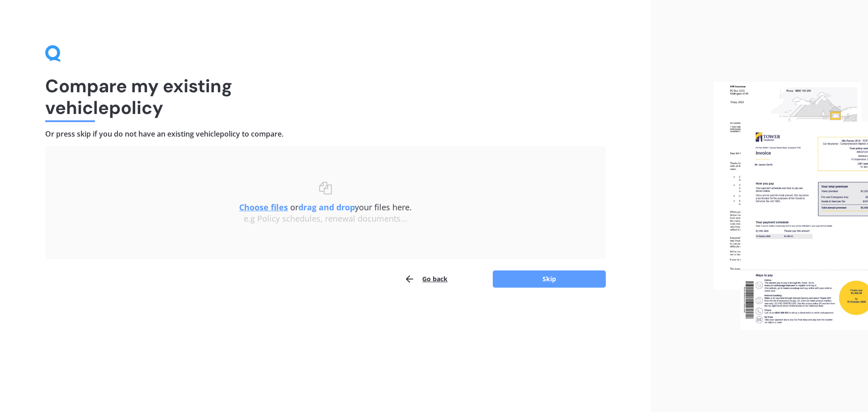 The height and width of the screenshot is (412, 868). Describe the element at coordinates (325, 134) in the screenshot. I see `h4: Or press skip if you do not have an existing vehicle policy to compare.` at that location.